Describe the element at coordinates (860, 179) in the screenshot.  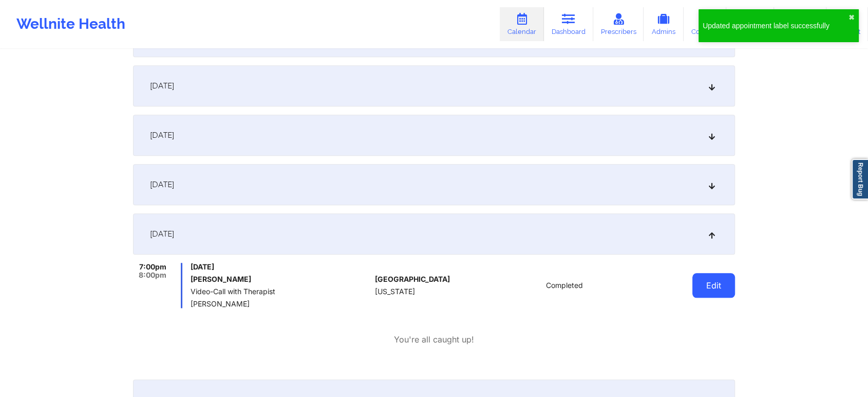
I see `a: Report Bug` at that location.